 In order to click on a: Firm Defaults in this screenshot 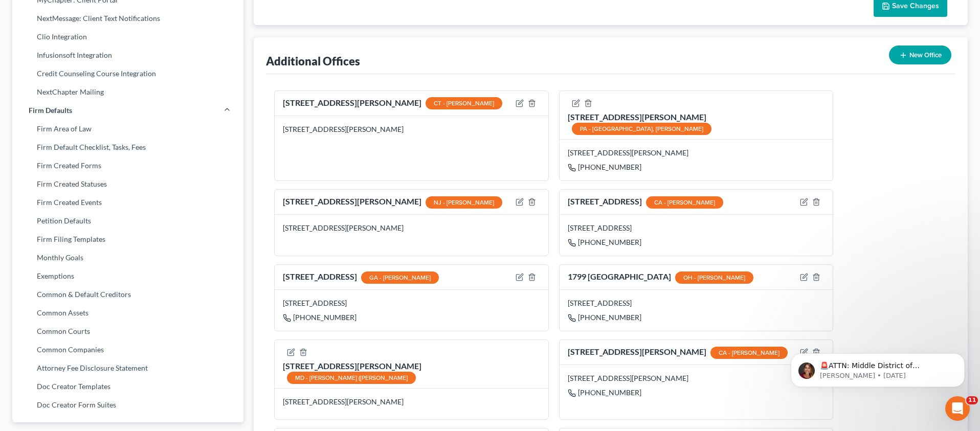, I will do `click(128, 111)`.